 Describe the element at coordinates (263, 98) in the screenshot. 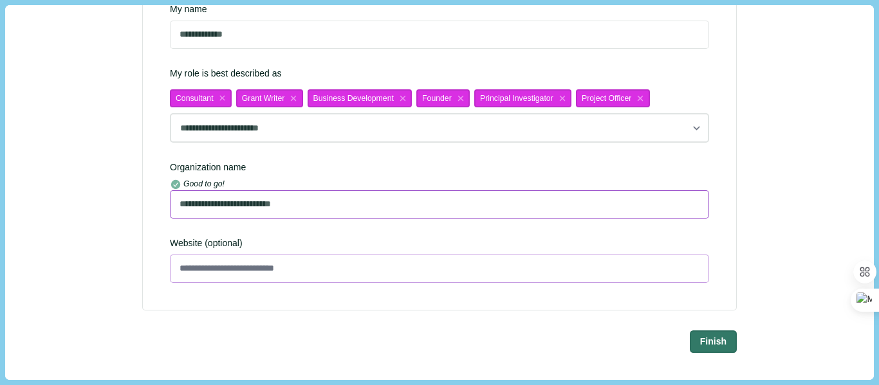

I see `span: Grant Writer` at that location.